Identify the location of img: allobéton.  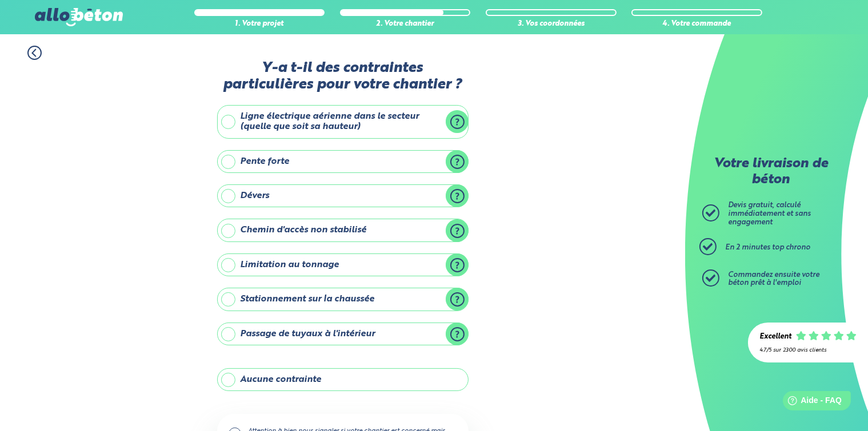
(79, 17).